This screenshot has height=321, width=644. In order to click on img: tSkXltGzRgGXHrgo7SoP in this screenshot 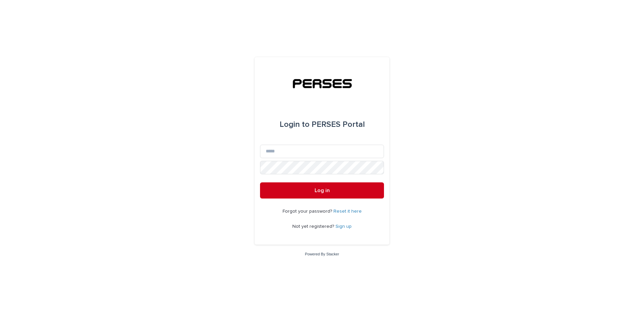, I will do `click(322, 83)`.